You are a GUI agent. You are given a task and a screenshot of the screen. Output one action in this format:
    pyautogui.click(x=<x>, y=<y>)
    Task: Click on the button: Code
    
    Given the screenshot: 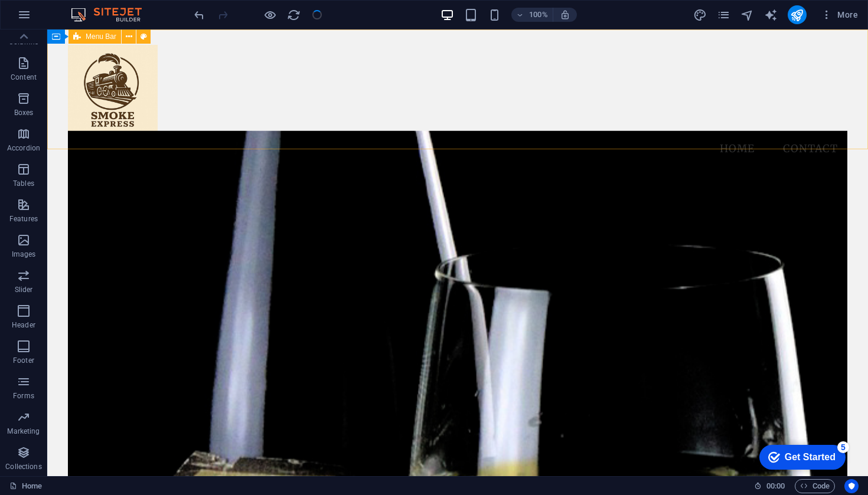 What is the action you would take?
    pyautogui.click(x=815, y=487)
    